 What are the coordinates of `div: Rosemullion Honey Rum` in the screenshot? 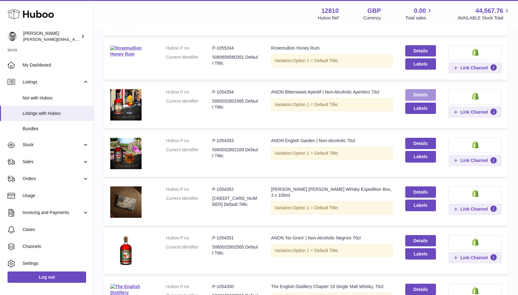 It's located at (332, 48).